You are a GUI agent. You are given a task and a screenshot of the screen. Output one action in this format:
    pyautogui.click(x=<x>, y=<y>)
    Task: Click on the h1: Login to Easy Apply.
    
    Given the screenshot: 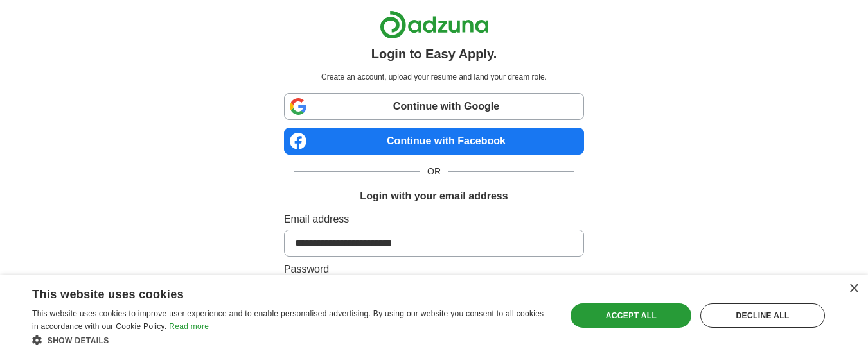 What is the action you would take?
    pyautogui.click(x=434, y=54)
    